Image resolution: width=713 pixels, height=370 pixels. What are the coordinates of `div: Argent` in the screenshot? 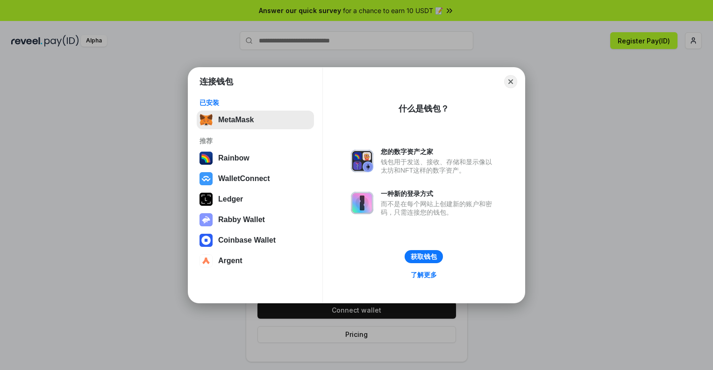 It's located at (230, 261).